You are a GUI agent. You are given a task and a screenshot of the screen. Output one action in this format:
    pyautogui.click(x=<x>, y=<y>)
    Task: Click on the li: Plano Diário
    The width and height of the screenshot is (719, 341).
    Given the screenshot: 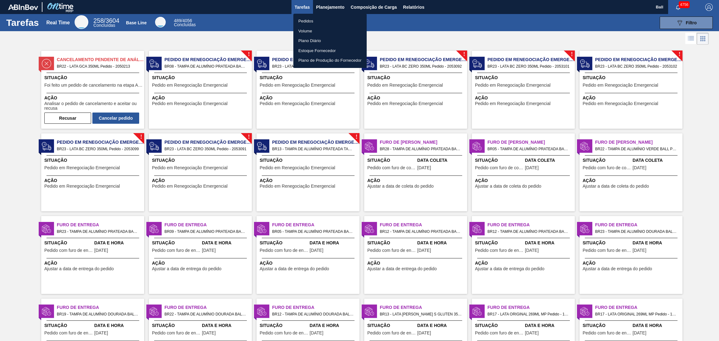 What is the action you would take?
    pyautogui.click(x=330, y=41)
    